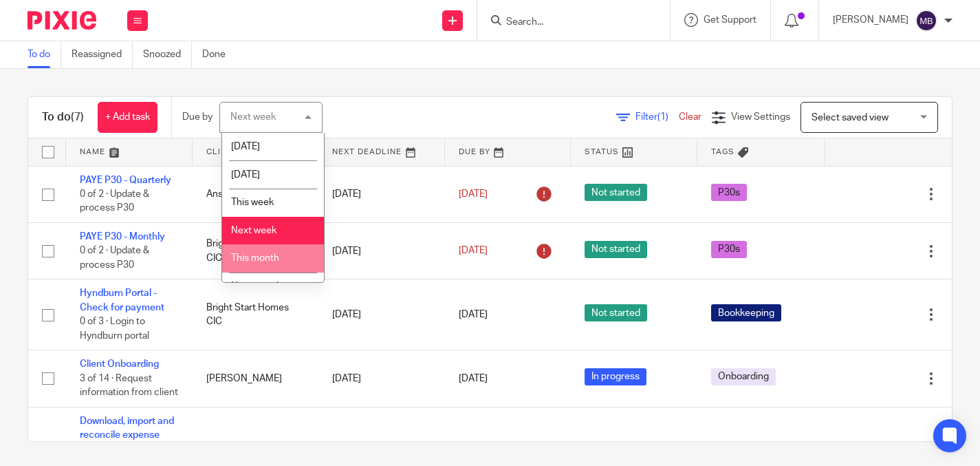  I want to click on a: Hyndburn Portal - Check for payment, so click(122, 300).